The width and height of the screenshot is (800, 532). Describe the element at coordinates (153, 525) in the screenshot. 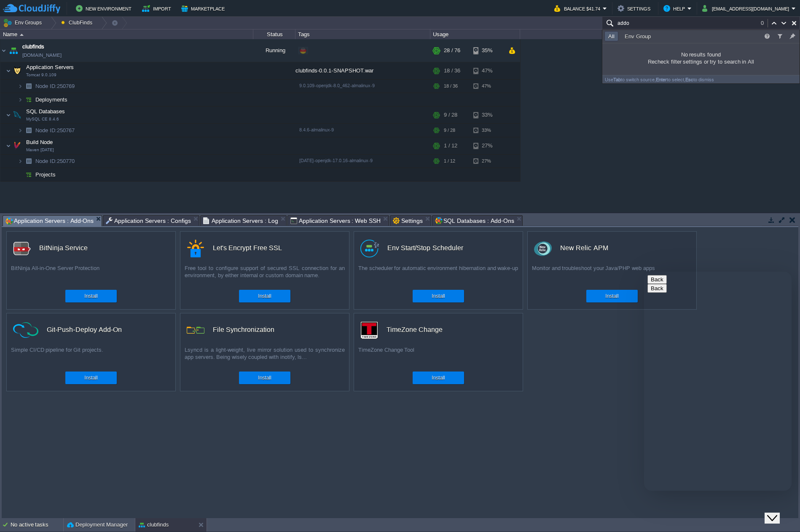

I see `button: clubfinds` at that location.